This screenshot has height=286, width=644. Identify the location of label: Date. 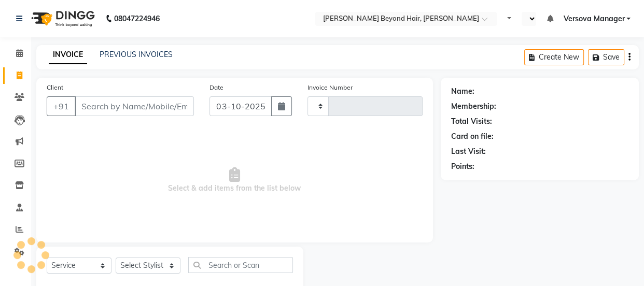
(216, 88).